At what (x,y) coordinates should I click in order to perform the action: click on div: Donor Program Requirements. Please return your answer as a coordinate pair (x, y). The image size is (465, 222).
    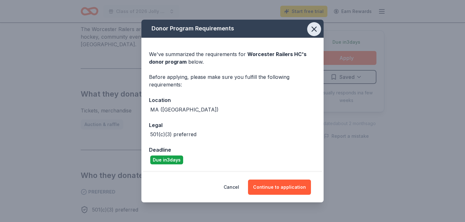
    Looking at the image, I should click on (232, 28).